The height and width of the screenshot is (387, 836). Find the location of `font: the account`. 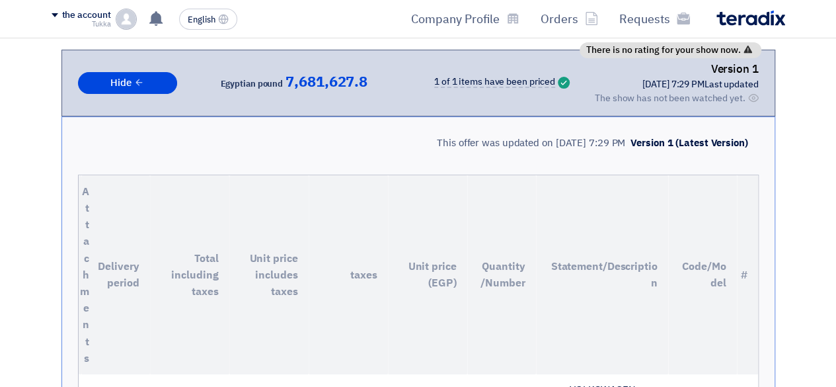

font: the account is located at coordinates (87, 15).